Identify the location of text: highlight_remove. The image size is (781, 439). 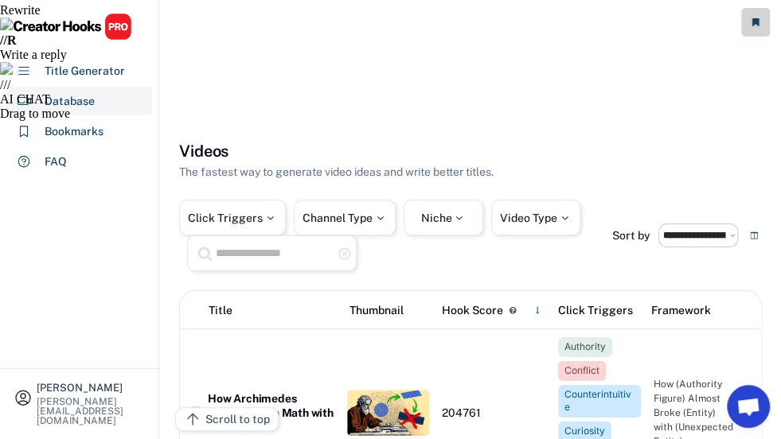
(345, 254).